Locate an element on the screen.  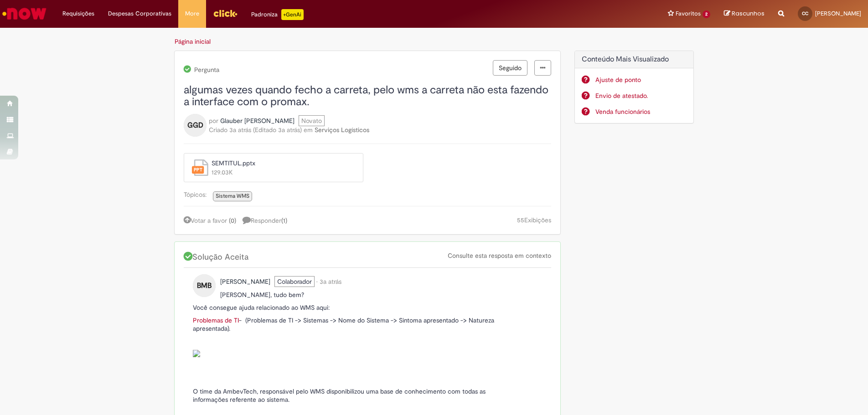
p: O time da AmbevTech, responsável pelo WMS disponibilizou uma base de conhecimento com todas as in... is located at coordinates (354, 395).